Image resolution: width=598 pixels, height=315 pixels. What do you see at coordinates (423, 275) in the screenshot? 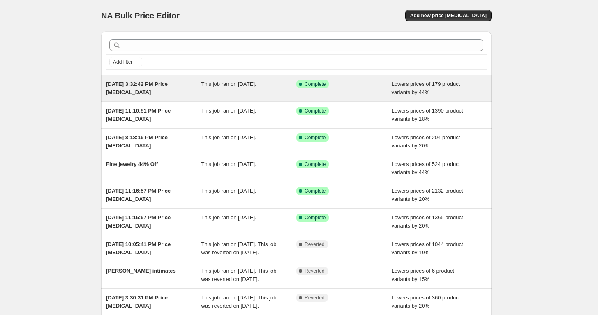
I see `span: Lowers prices of 6 product variants by 15%` at bounding box center [423, 275].